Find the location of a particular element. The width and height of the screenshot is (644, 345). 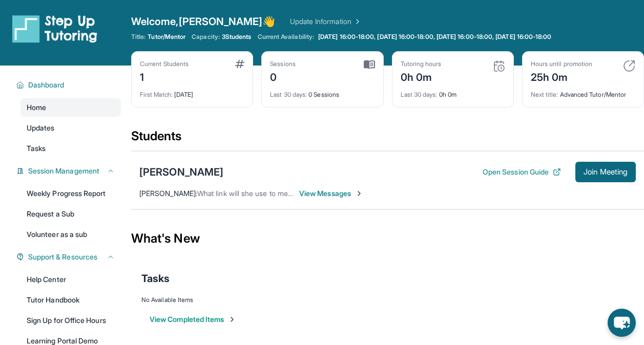

div: Advanced Tutor/Mentor is located at coordinates (583, 91).